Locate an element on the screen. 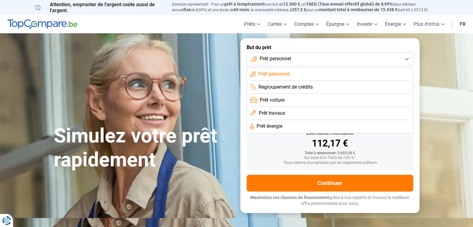 This screenshot has height=227, width=473. label: But du prêt is located at coordinates (330, 47).